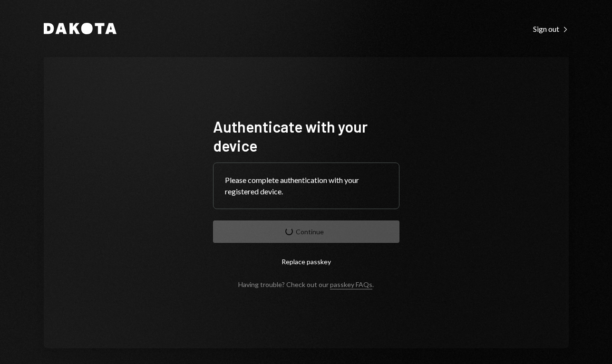 This screenshot has width=612, height=364. What do you see at coordinates (351, 285) in the screenshot?
I see `a: passkey FAQs` at bounding box center [351, 285].